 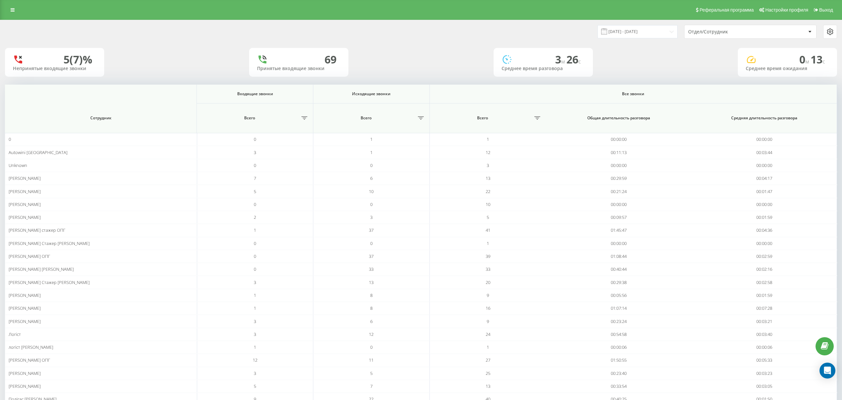 What do you see at coordinates (619, 230) in the screenshot?
I see `td: 01:45:47` at bounding box center [619, 230].